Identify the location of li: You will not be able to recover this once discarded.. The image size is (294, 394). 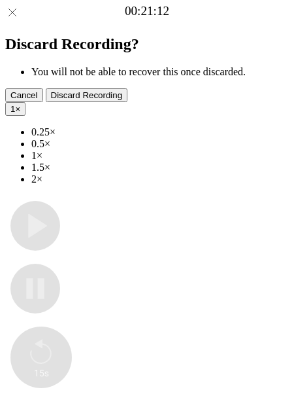
(160, 72).